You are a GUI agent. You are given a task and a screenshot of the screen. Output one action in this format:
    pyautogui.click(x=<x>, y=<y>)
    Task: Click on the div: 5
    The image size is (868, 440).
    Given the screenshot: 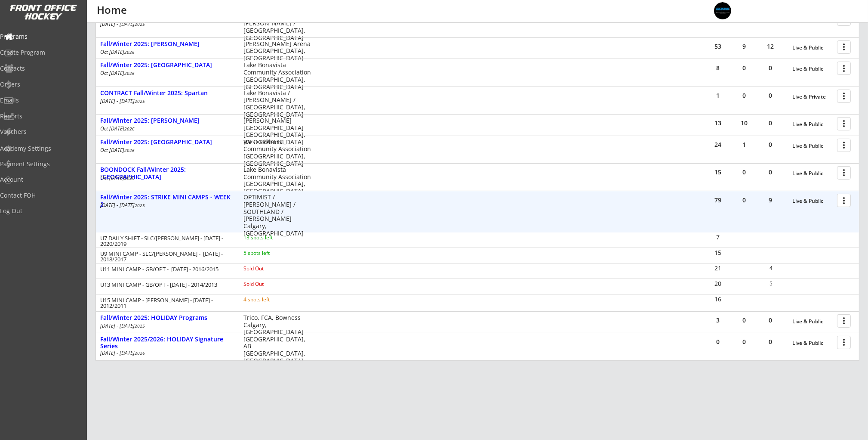 What is the action you would take?
    pyautogui.click(x=771, y=283)
    